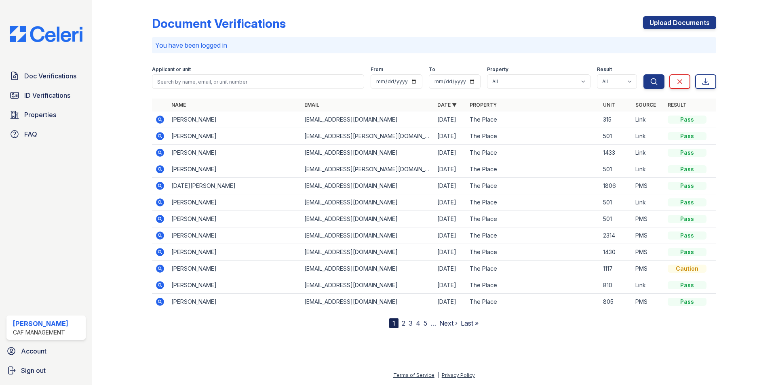 This screenshot has height=385, width=776. What do you see at coordinates (46, 95) in the screenshot?
I see `a: ID Verifications` at bounding box center [46, 95].